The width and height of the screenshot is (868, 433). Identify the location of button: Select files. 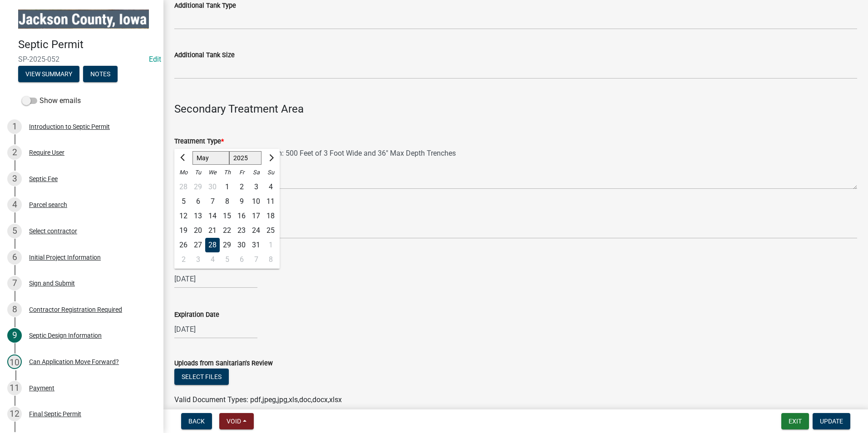
(201, 377).